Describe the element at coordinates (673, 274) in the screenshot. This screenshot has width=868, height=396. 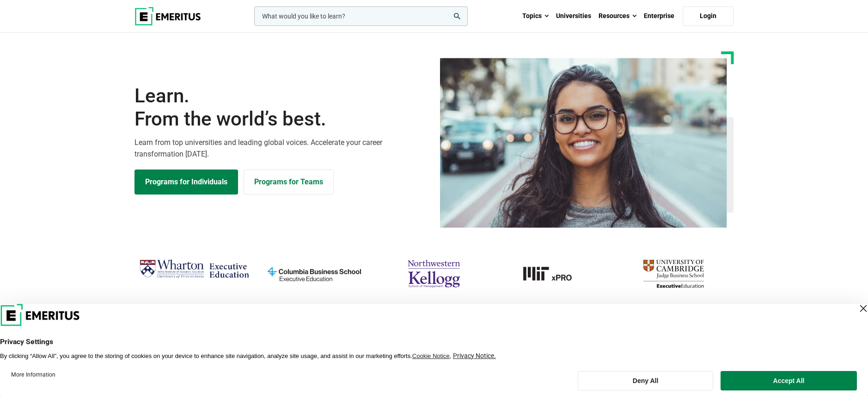
I see `a: cambridge-judge-business-school` at that location.